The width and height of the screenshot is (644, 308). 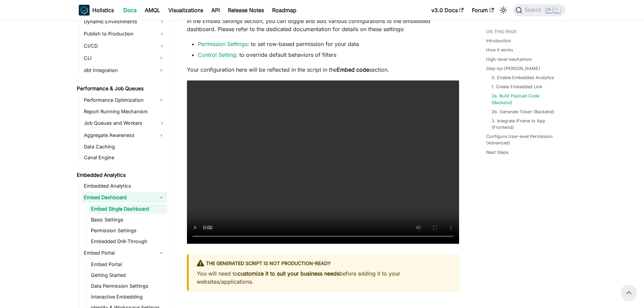 What do you see at coordinates (323, 25) in the screenshot?
I see `p: In the Embed Settings section, you can toggle and add various configurations to the embedded dash...` at bounding box center [323, 25].